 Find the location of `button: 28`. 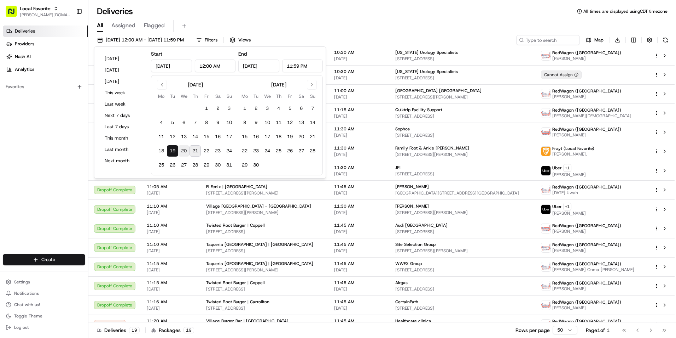

button: 28 is located at coordinates (313, 151).